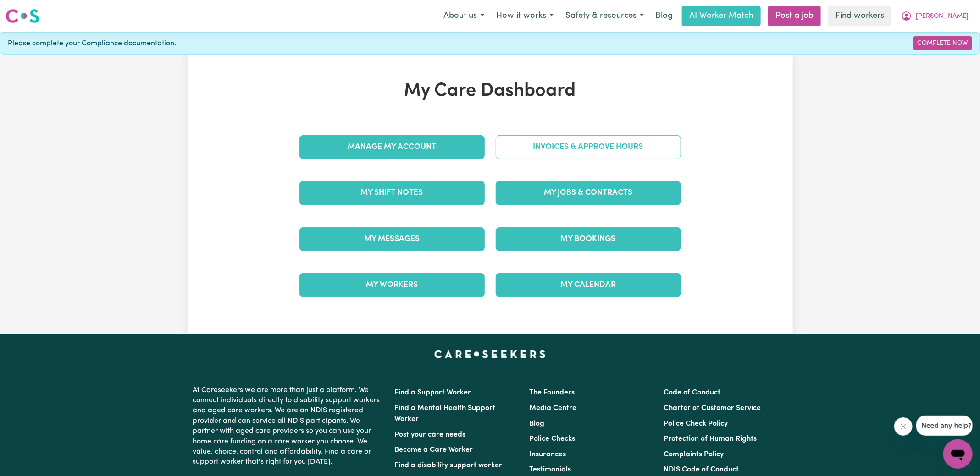 Image resolution: width=980 pixels, height=476 pixels. What do you see at coordinates (693, 393) in the screenshot?
I see `a: Code of Conduct` at bounding box center [693, 393].